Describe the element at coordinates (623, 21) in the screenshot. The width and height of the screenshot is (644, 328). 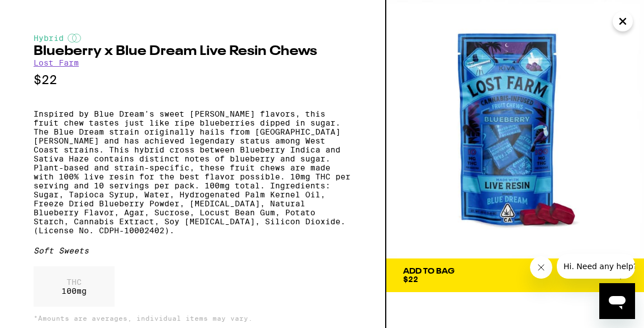
I see `button: Close` at that location.